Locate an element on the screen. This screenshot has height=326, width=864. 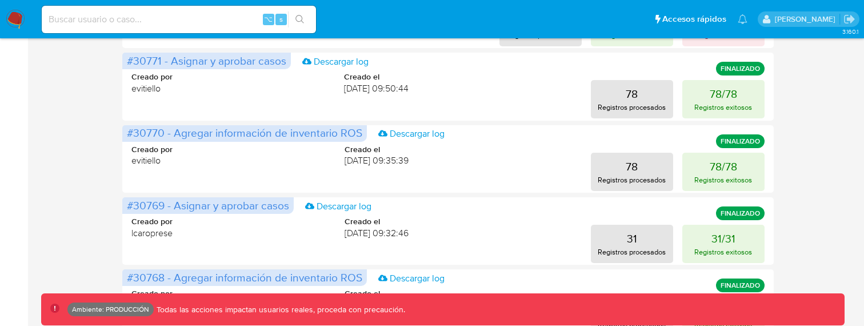
p: ramiro.carbonell@mercadolibre.com.co is located at coordinates (807, 19).